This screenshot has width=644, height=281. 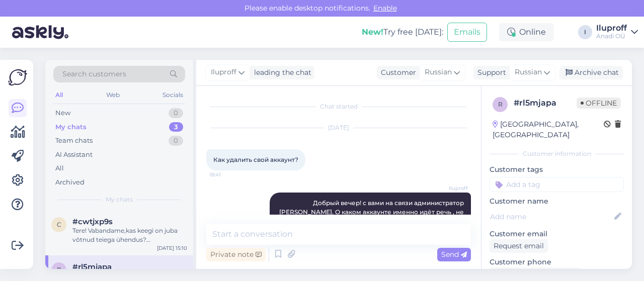 I want to click on span: #cwtjxp9s, so click(x=92, y=222).